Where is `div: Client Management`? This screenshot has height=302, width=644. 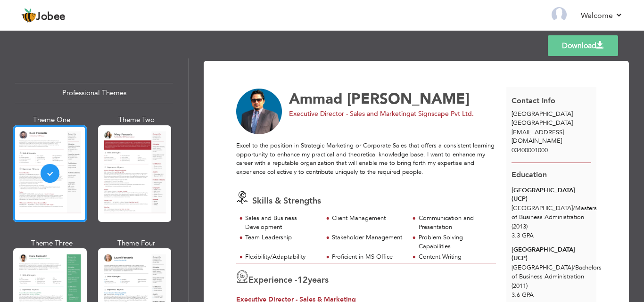 div: Client Management is located at coordinates (368, 218).